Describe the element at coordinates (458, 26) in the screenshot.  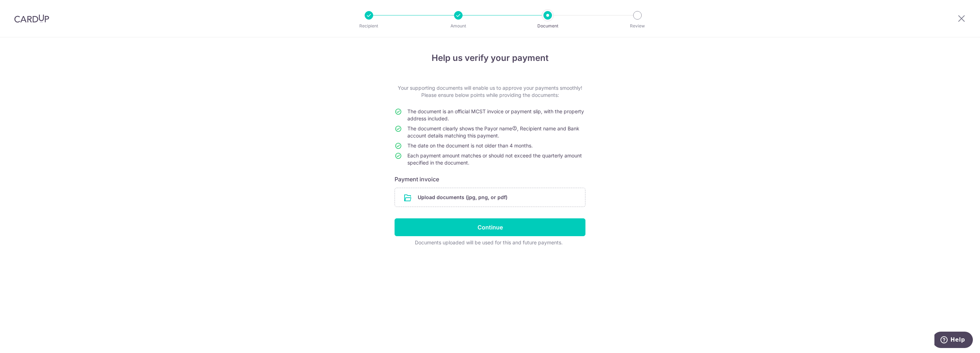
I see `p: Amount` at that location.